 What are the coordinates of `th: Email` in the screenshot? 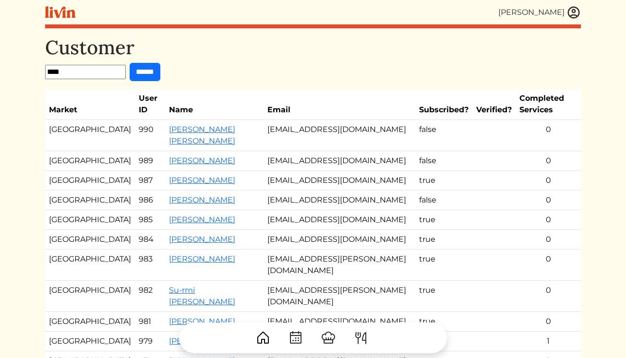 It's located at (339, 104).